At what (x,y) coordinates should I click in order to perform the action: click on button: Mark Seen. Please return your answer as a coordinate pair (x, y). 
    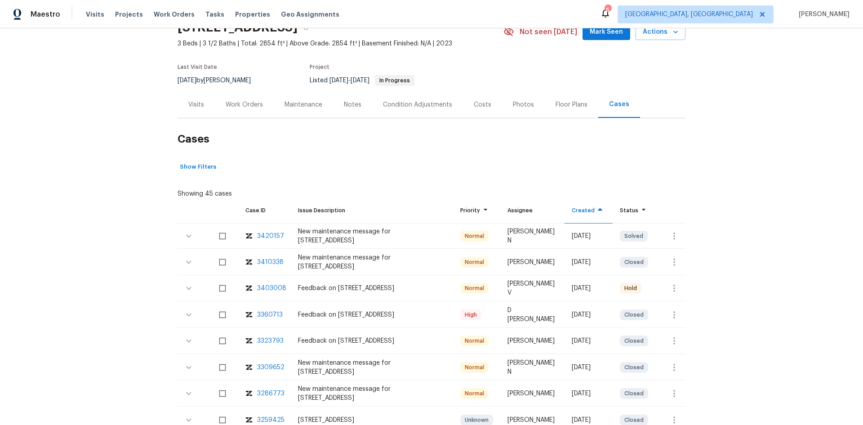
    Looking at the image, I should click on (606, 32).